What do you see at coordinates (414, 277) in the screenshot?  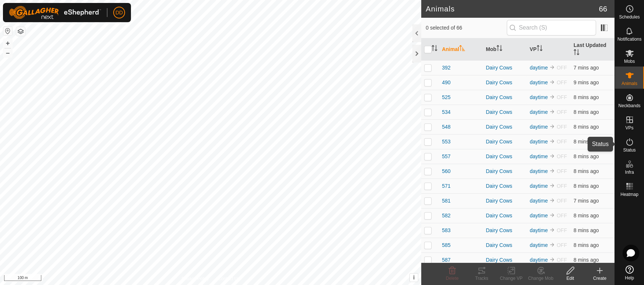 I see `span: i` at bounding box center [414, 277].